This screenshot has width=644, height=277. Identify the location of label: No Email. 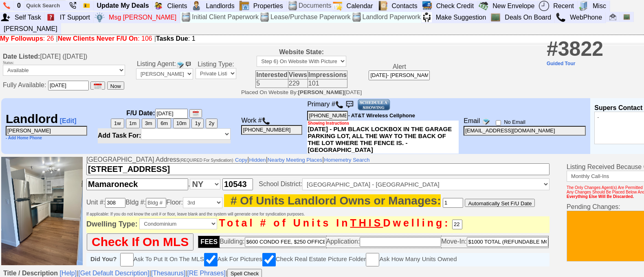
(511, 121).